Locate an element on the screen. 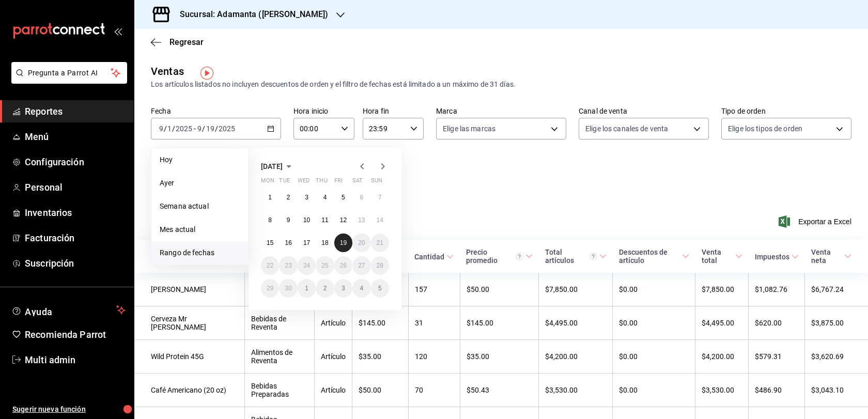 This screenshot has width=868, height=419. label: Marca is located at coordinates (501, 111).